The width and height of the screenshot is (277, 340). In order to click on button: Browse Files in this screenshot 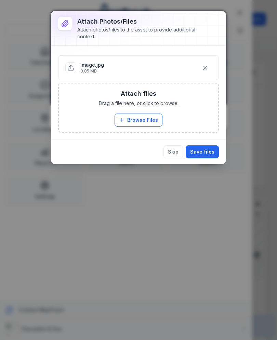, I will do `click(139, 120)`.